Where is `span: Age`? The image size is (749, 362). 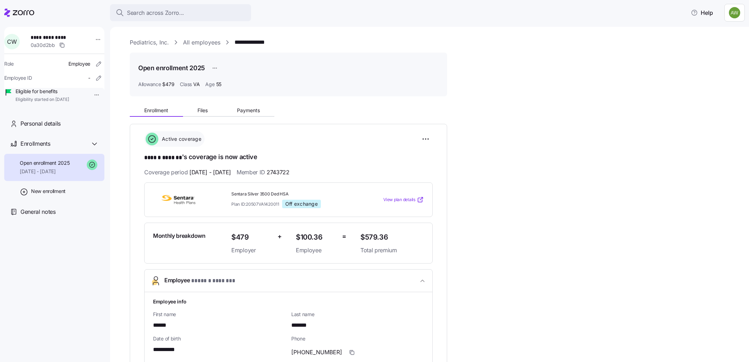 span: Age is located at coordinates (210, 84).